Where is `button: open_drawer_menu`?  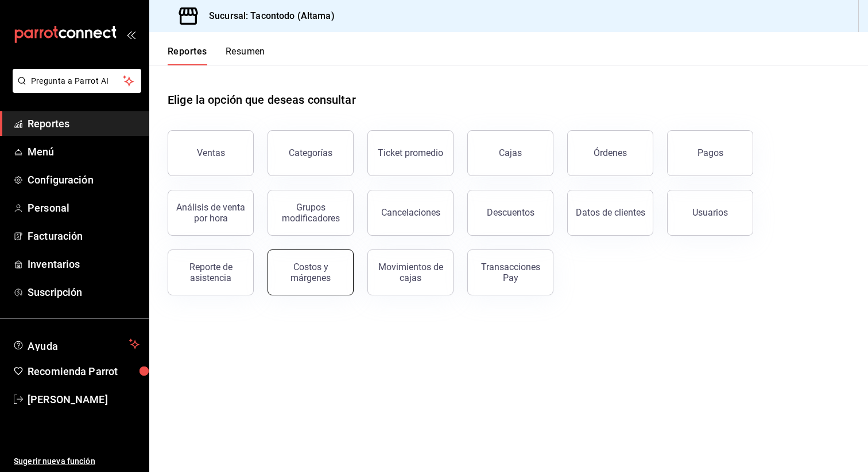 button: open_drawer_menu is located at coordinates (131, 34).